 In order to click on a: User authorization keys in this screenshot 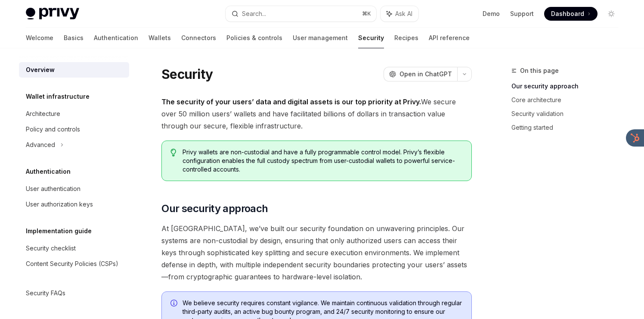, I will do `click(74, 205)`.